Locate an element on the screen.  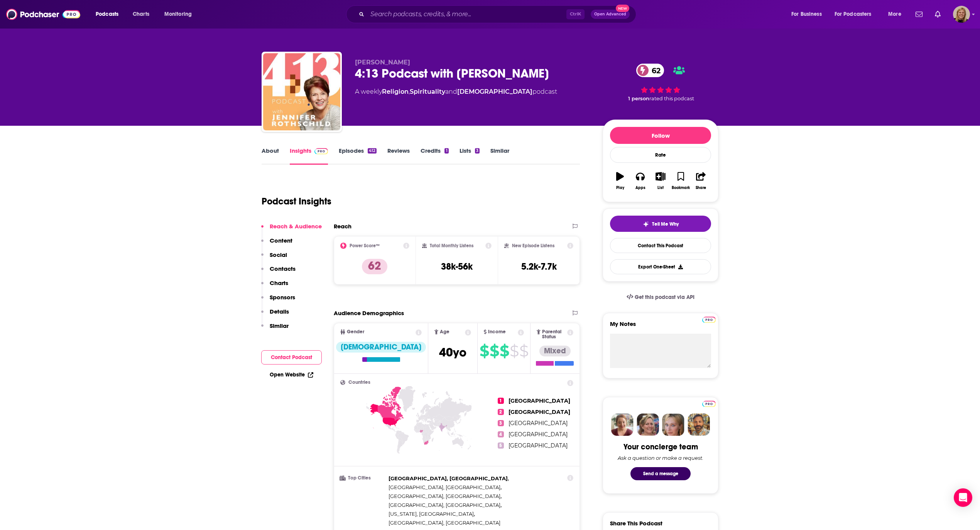
h3: Share This Podcast is located at coordinates (636, 523).